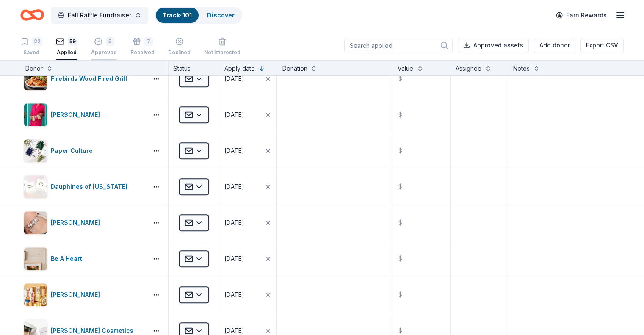 The image size is (644, 335). I want to click on button: Image for Paper CulturePaper Culture, so click(84, 150).